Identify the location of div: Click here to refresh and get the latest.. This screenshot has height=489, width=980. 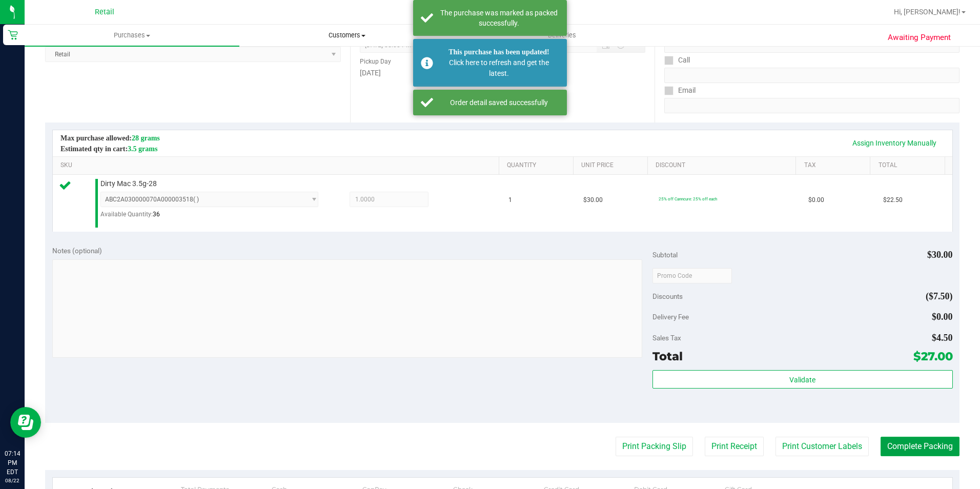
(499, 68).